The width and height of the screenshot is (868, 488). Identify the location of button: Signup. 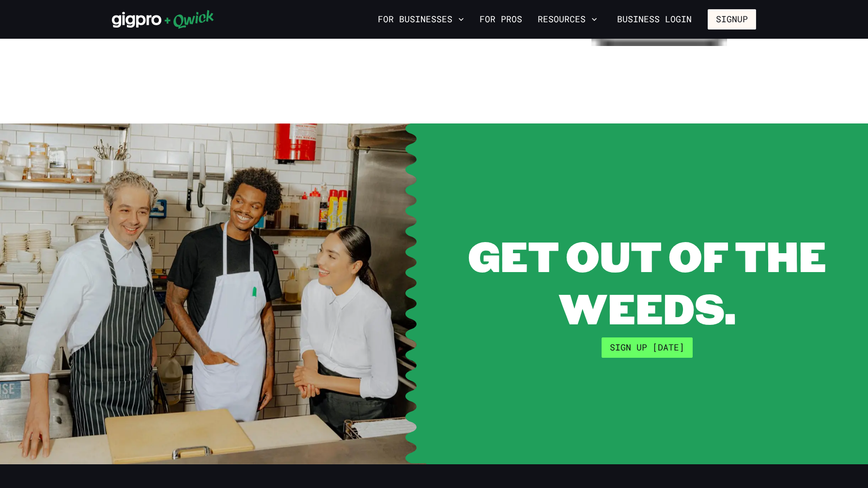
(732, 19).